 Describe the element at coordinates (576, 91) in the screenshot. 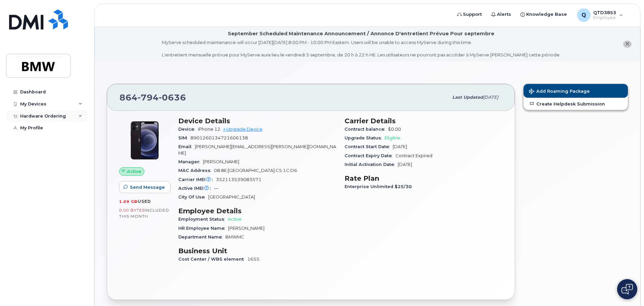

I see `button: Add Roaming Package` at that location.